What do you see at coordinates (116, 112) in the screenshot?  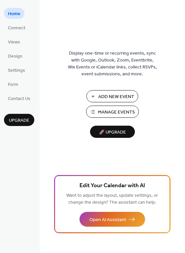 I see `span: Manage Events` at bounding box center [116, 112].